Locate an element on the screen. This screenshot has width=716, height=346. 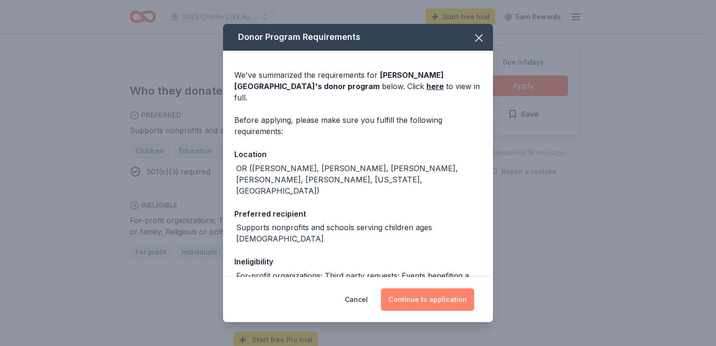
div: Location is located at coordinates (358, 154).